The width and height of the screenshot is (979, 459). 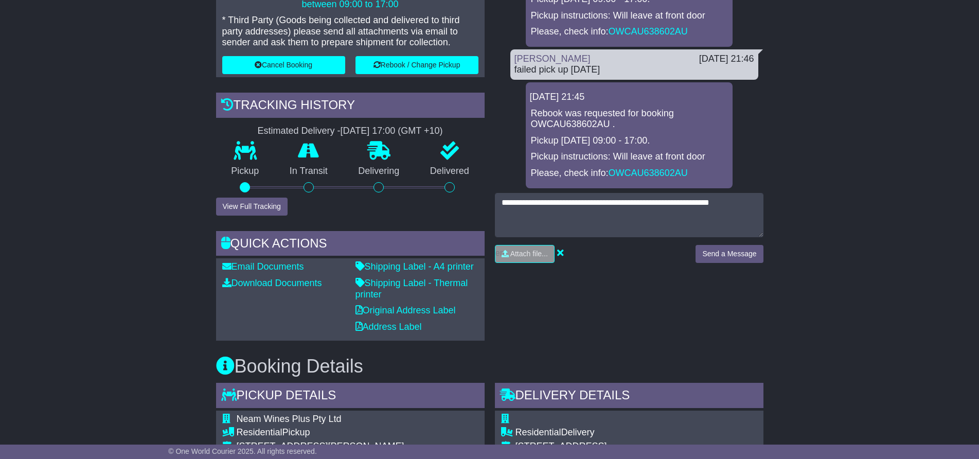 What do you see at coordinates (272, 283) in the screenshot?
I see `a: Download Documents` at bounding box center [272, 283].